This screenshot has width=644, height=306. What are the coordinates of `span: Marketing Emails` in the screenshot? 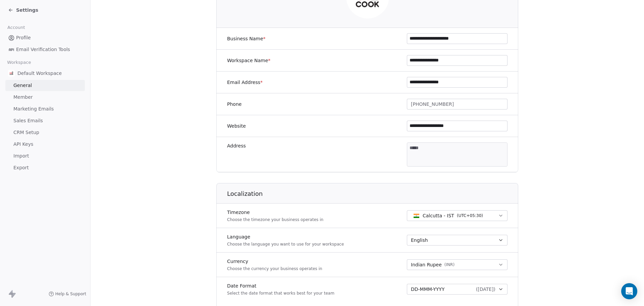 It's located at (33, 109).